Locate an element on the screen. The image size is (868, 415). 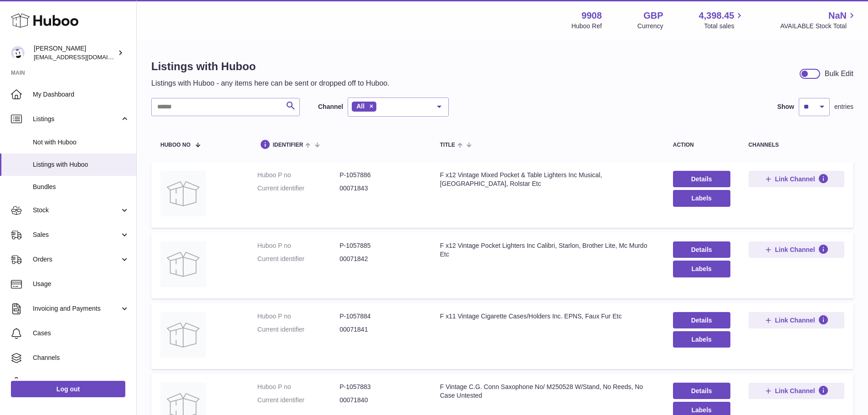
span: identifier is located at coordinates (288, 145).